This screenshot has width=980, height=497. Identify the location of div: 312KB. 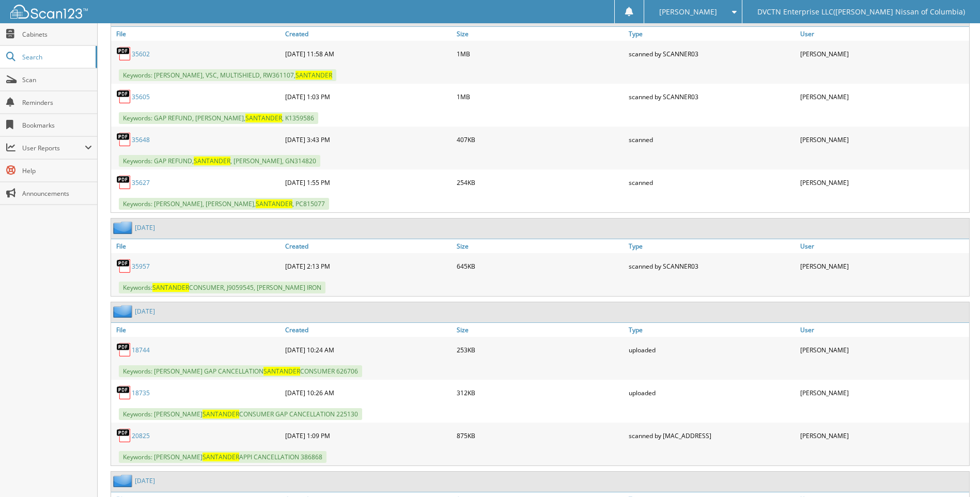
(540, 392).